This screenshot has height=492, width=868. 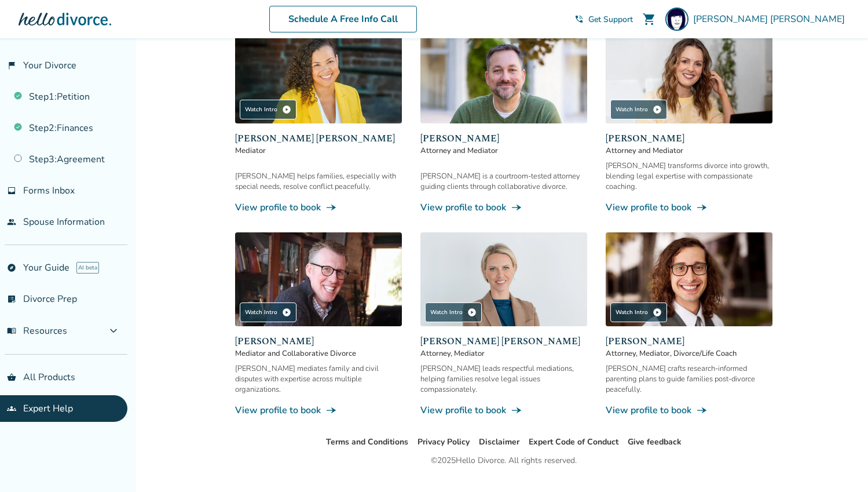 I want to click on span: list_alt_check, so click(x=11, y=299).